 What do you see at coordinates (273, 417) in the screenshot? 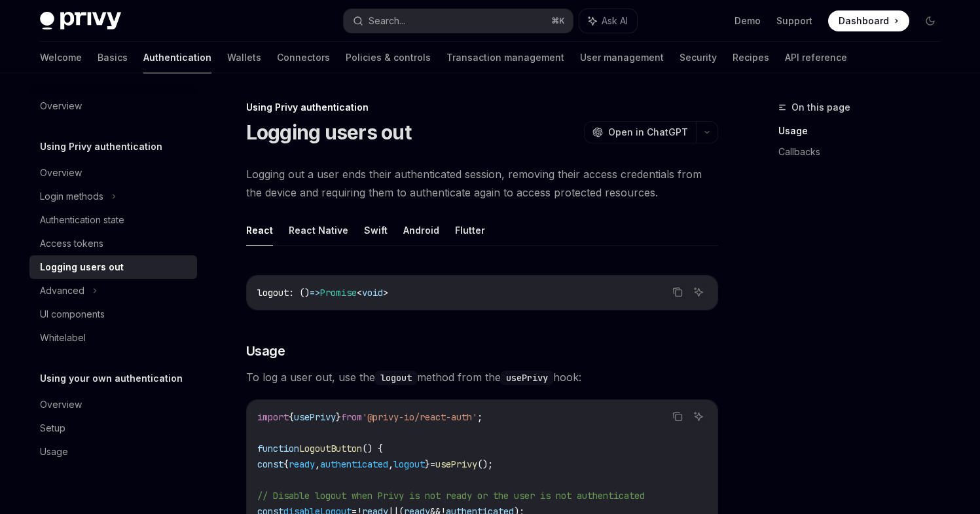
I see `span: import` at bounding box center [273, 417].